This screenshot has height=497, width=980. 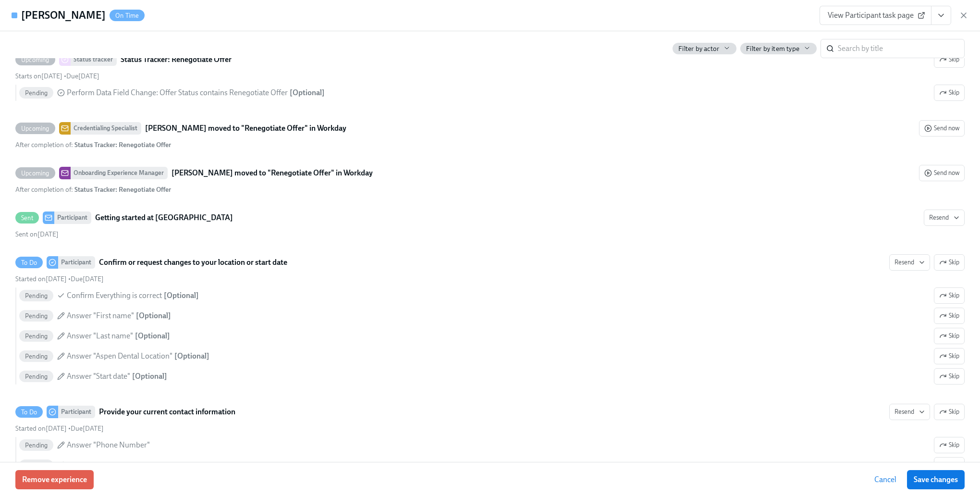 I want to click on span: Wednesday, August 27th 2025, 10:00 am, so click(x=83, y=76).